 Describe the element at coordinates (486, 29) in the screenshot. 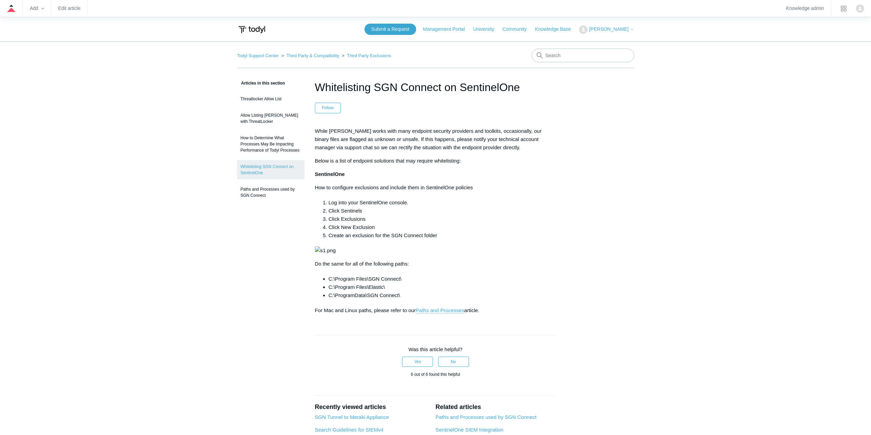

I see `a: University` at that location.